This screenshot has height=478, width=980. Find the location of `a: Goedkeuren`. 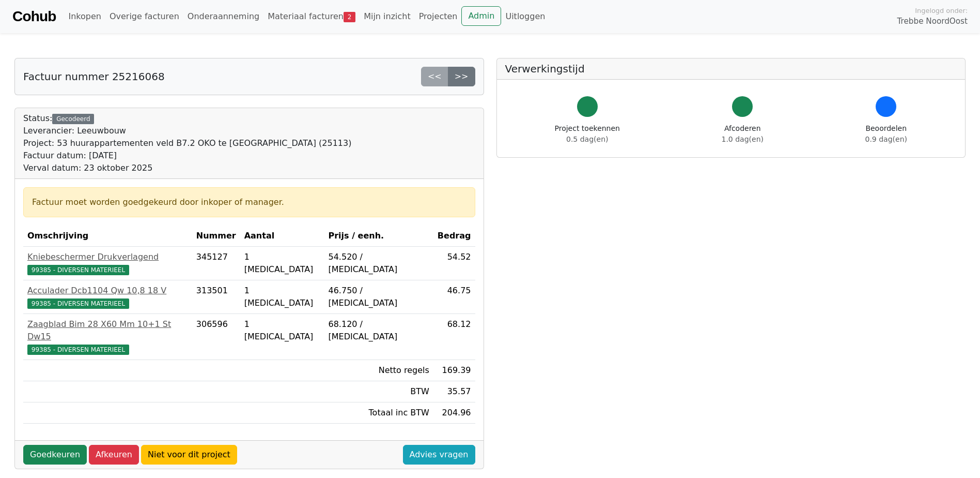

a: Goedkeuren is located at coordinates (55, 454).